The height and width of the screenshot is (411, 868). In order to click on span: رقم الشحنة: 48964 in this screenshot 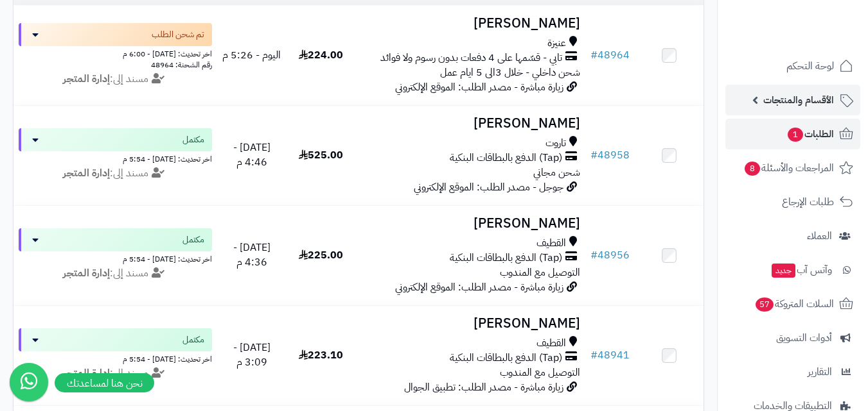, I will do `click(181, 65)`.